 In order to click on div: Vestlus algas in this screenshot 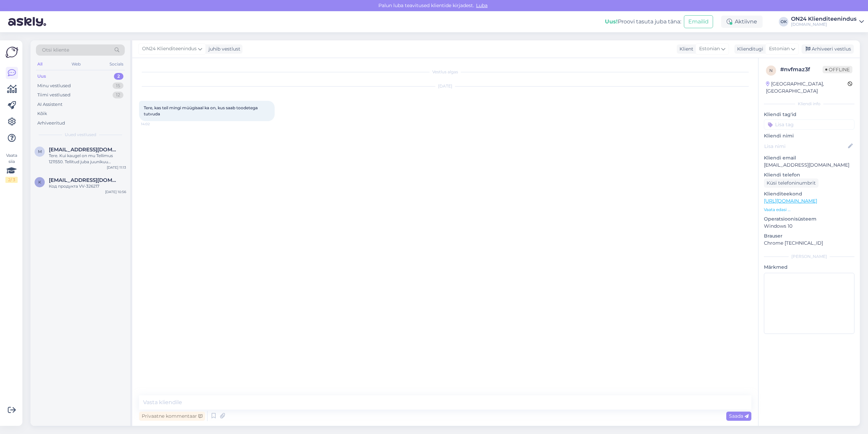, I will do `click(445, 72)`.